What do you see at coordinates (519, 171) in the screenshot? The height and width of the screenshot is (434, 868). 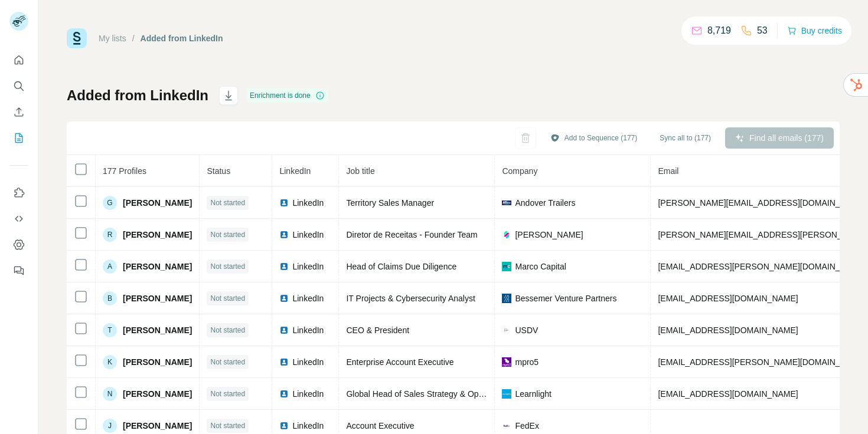 I see `span: Company` at bounding box center [519, 171].